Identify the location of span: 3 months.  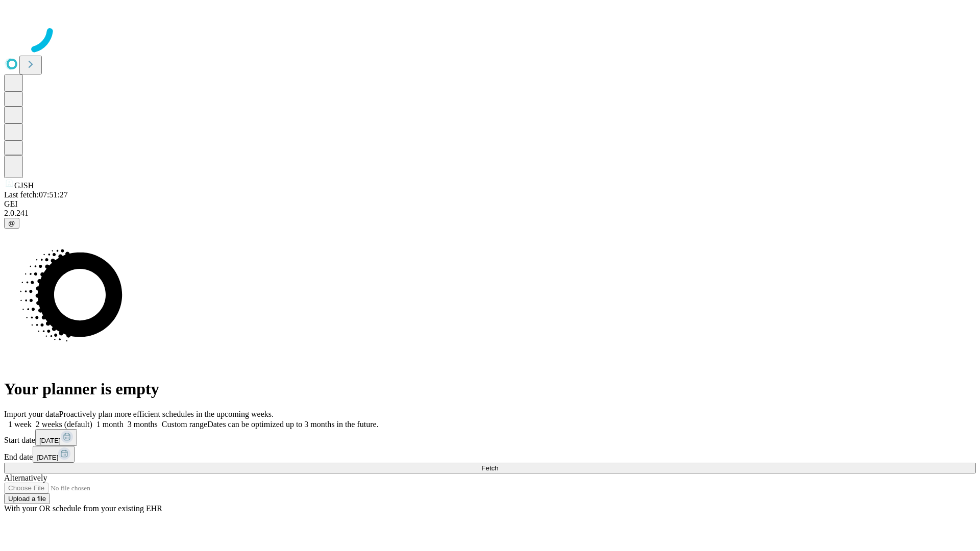
(142, 424).